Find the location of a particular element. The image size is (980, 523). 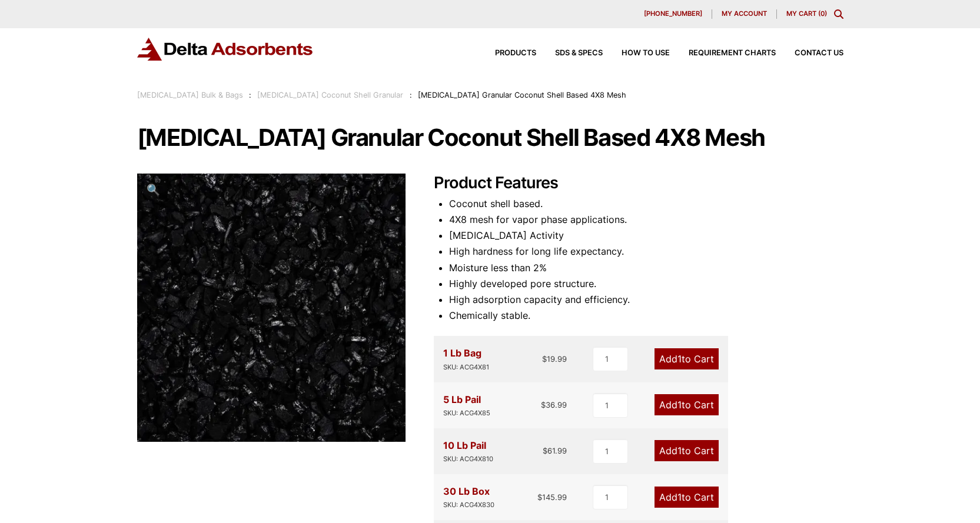

span: Products is located at coordinates (516, 53).